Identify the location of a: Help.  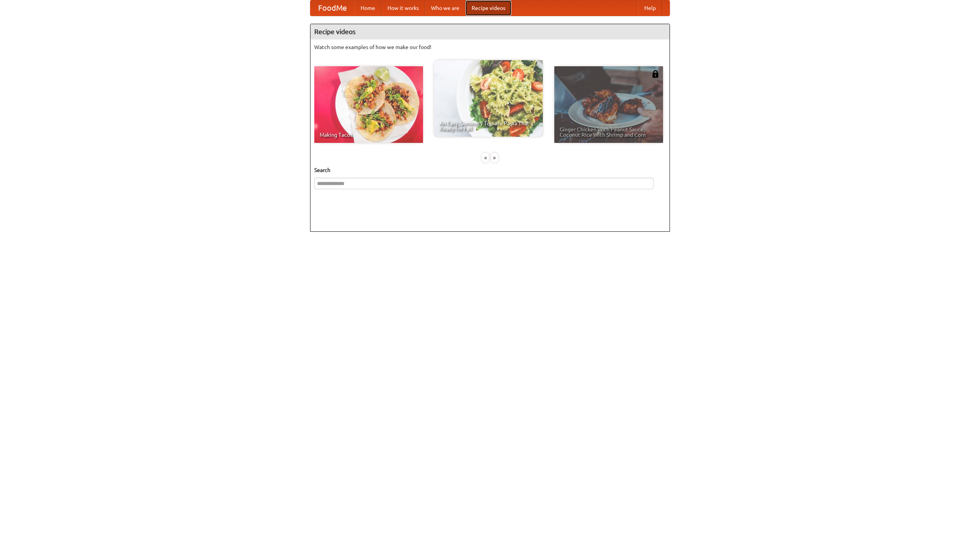
(650, 8).